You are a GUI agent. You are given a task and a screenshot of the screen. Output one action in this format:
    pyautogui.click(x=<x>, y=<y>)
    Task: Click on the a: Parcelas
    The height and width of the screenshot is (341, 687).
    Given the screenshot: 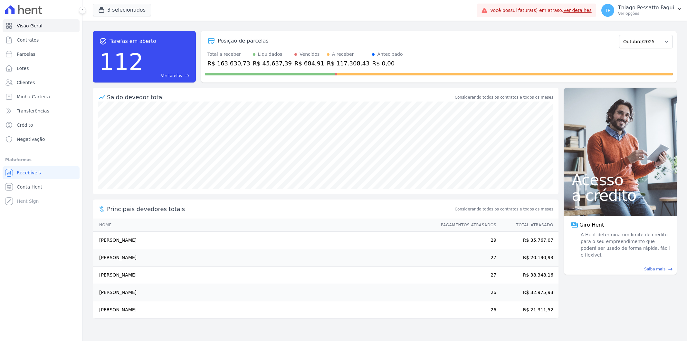 What is the action you would take?
    pyautogui.click(x=41, y=54)
    